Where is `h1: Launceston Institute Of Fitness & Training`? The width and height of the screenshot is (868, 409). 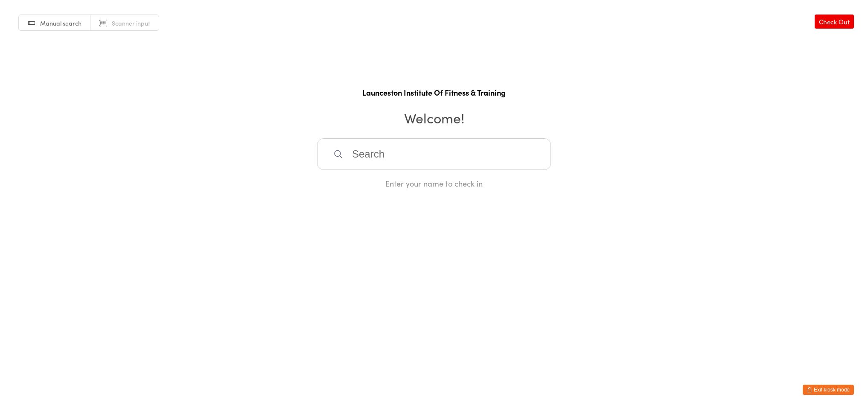 h1: Launceston Institute Of Fitness & Training is located at coordinates (434, 92).